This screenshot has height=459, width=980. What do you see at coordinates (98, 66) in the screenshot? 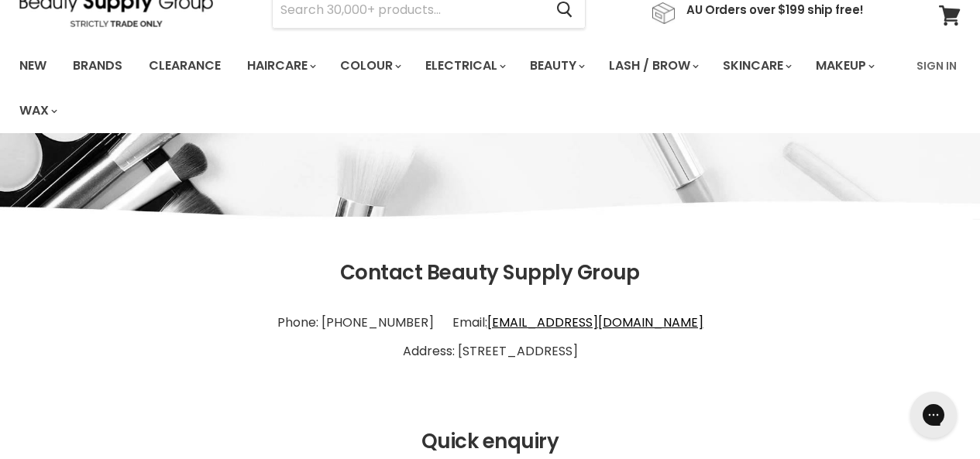
I see `a: Brands` at bounding box center [98, 66].